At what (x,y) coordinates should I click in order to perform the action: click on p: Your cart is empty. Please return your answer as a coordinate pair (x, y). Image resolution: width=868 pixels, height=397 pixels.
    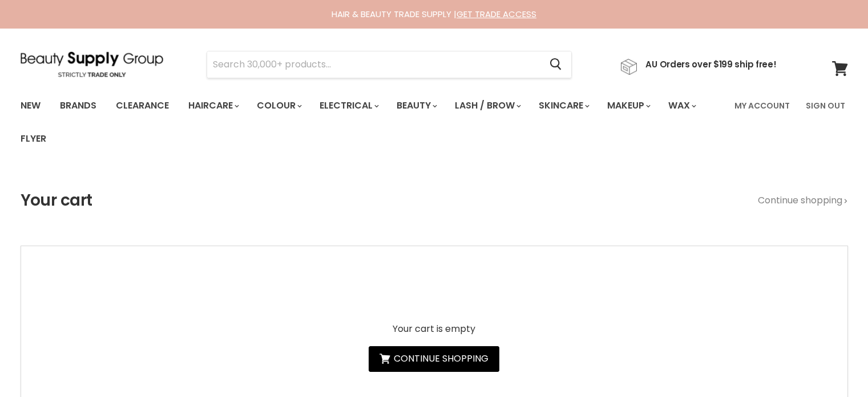
    Looking at the image, I should click on (434, 329).